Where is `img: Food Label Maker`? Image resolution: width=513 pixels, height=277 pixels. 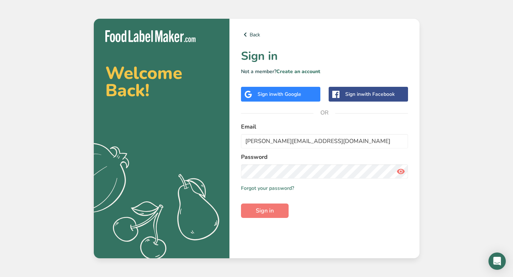 img: Food Label Maker is located at coordinates (150, 36).